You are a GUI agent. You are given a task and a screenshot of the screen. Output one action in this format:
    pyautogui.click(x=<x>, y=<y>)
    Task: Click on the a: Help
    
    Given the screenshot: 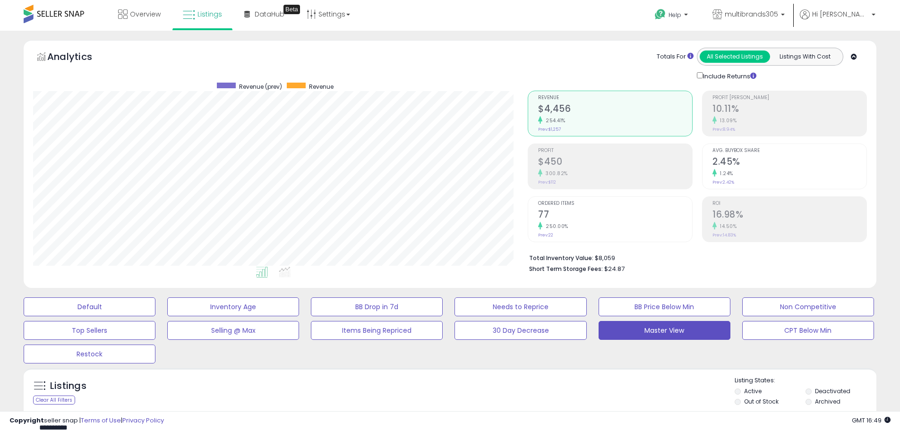 What is the action you would take?
    pyautogui.click(x=672, y=16)
    